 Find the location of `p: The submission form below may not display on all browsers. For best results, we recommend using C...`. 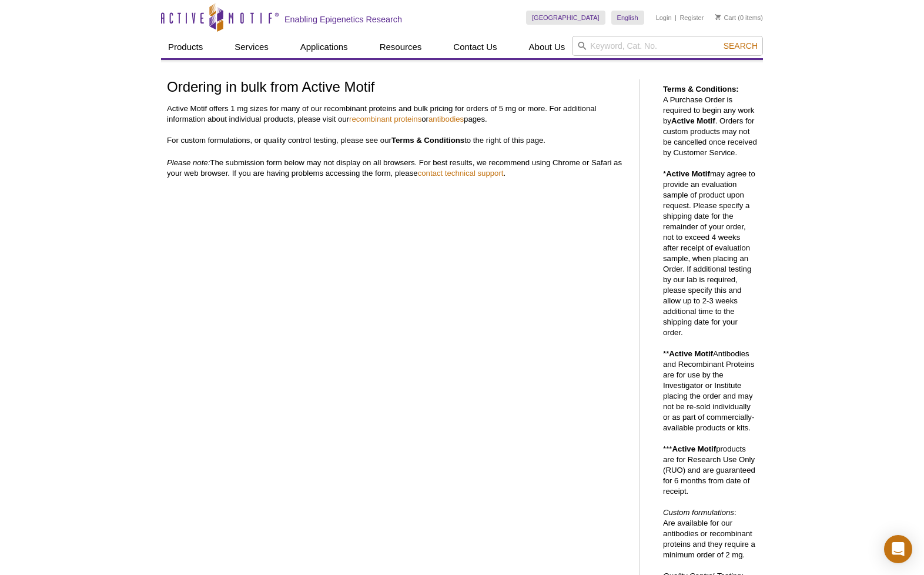

p: The submission form below may not display on all browsers. For best results, we recommend using C... is located at coordinates (397, 168).